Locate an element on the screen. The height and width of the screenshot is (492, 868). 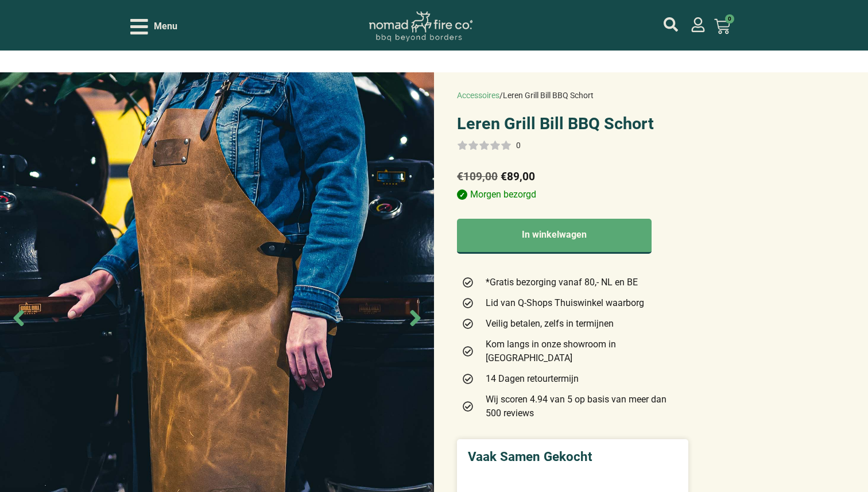
button: In winkelwagen is located at coordinates (554, 236).